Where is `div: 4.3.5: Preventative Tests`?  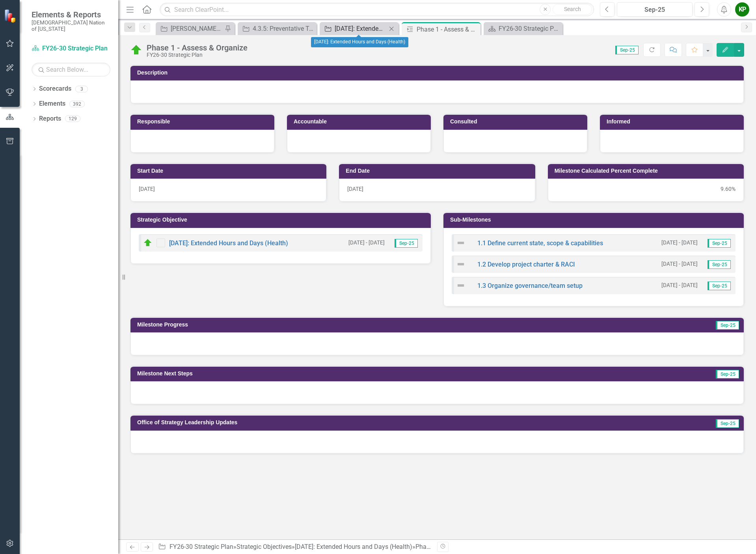 div: 4.3.5: Preventative Tests is located at coordinates (284, 29).